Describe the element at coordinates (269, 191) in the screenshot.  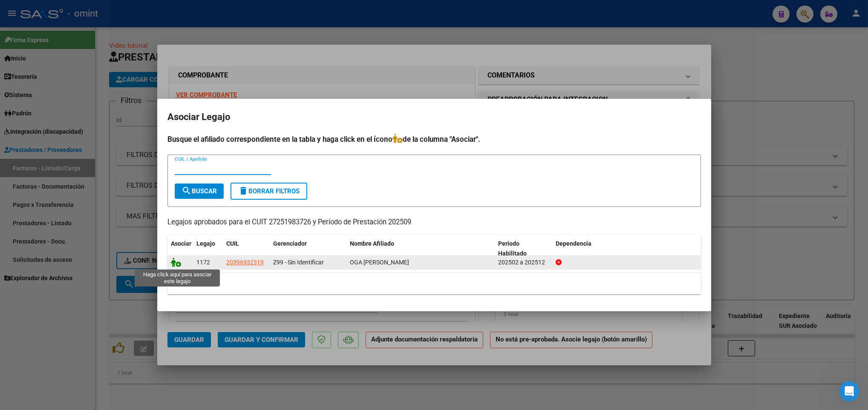
I see `span: Borrar Filtros` at that location.